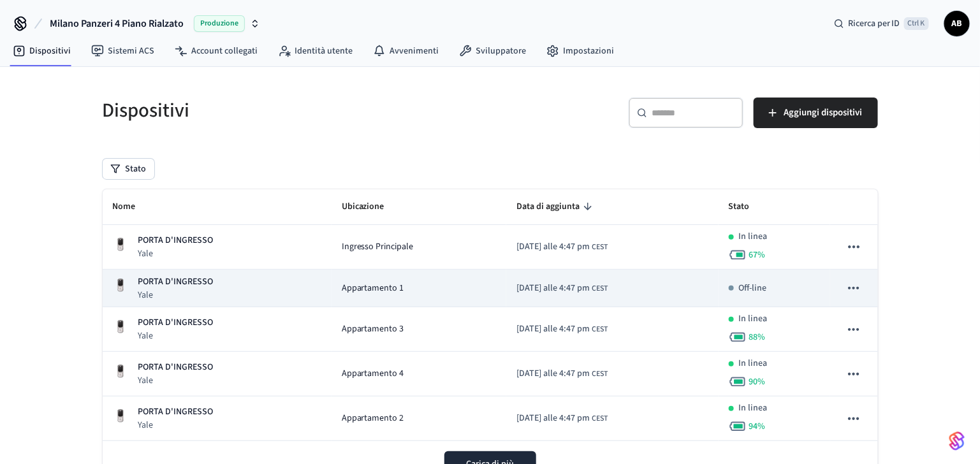 The height and width of the screenshot is (464, 980). Describe the element at coordinates (414, 51) in the screenshot. I see `font: Avvenimenti` at that location.